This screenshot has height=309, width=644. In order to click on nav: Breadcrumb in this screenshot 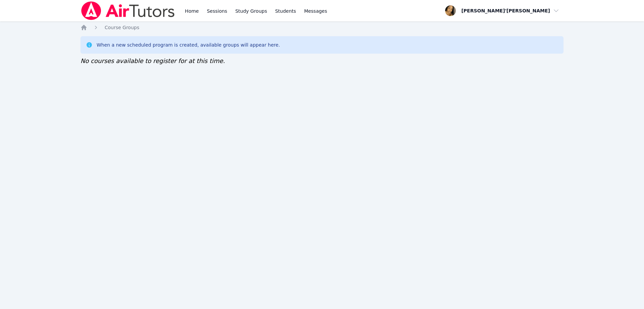, I will do `click(322, 27)`.